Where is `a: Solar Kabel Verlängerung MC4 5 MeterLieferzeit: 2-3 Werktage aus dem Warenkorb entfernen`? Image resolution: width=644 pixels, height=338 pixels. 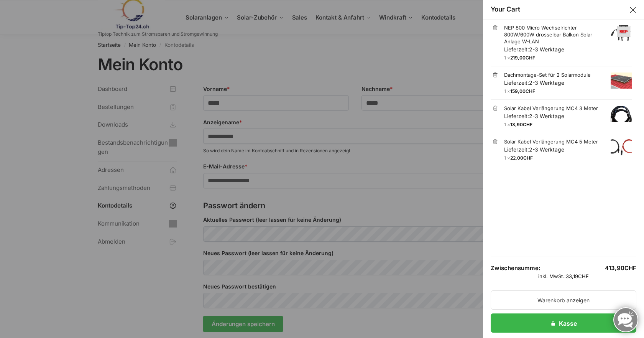 a: Solar Kabel Verlängerung MC4 5 MeterLieferzeit: 2-3 Werktage aus dem Warenkorb entfernen is located at coordinates (495, 141).